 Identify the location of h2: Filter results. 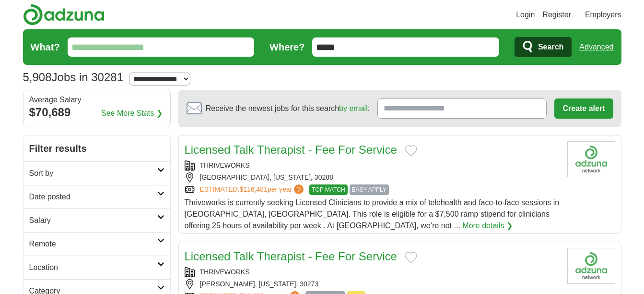
(97, 148).